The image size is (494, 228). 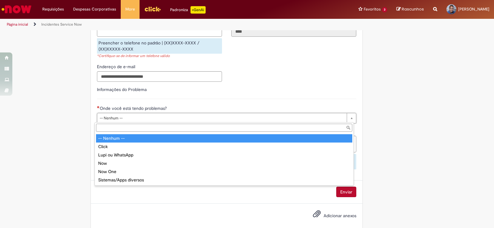 I want to click on div: Click, so click(x=224, y=147).